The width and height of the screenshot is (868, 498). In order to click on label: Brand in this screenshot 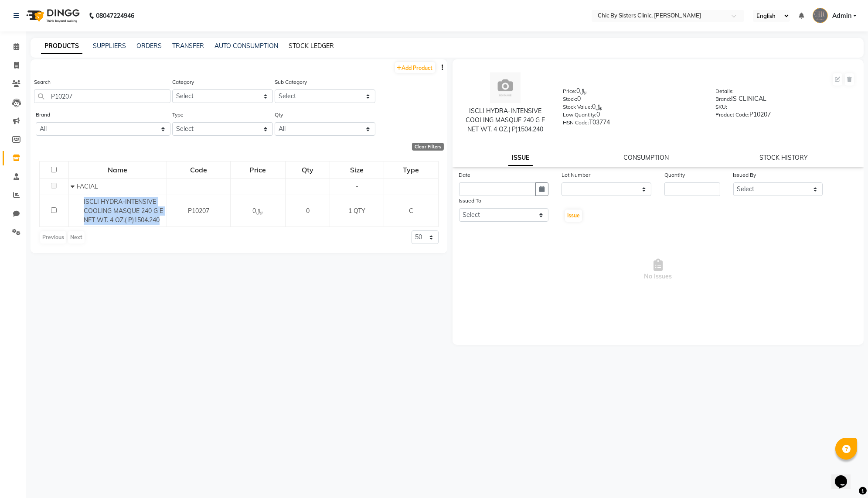, I will do `click(43, 115)`.